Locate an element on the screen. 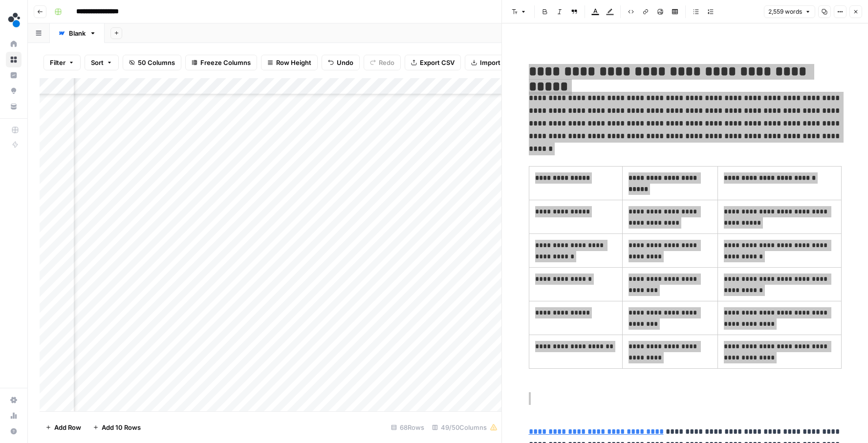  a: Blank is located at coordinates (78, 33).